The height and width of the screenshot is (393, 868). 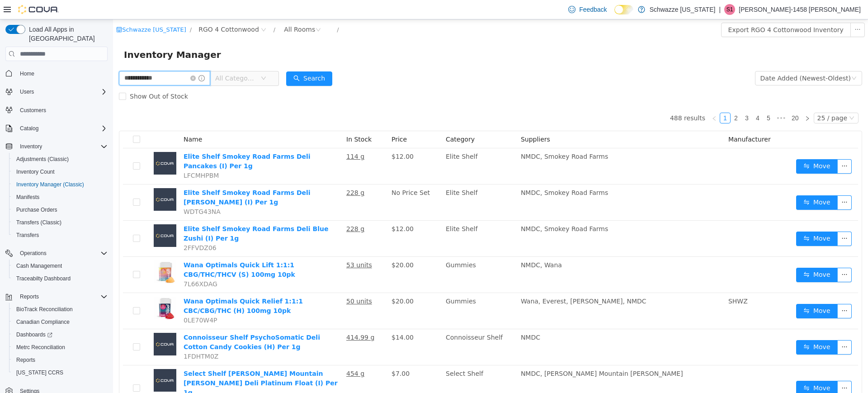 What do you see at coordinates (286, 120) in the screenshot?
I see `span: Price` at bounding box center [286, 120].